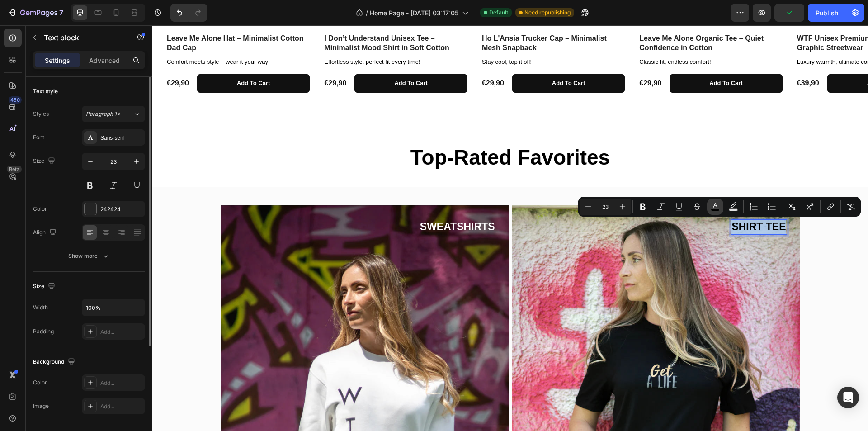  Describe the element at coordinates (121, 138) in the screenshot. I see `div: Sans-serif` at that location.